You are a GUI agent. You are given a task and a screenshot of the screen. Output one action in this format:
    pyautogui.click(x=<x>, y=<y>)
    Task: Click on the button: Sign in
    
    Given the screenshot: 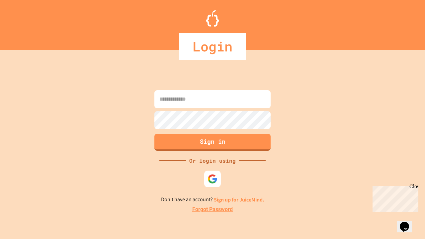 What is the action you would take?
    pyautogui.click(x=212, y=142)
    